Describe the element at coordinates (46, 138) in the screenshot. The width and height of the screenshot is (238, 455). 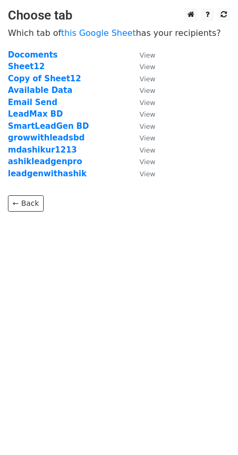
I see `a: growwithleadsbd` at that location.